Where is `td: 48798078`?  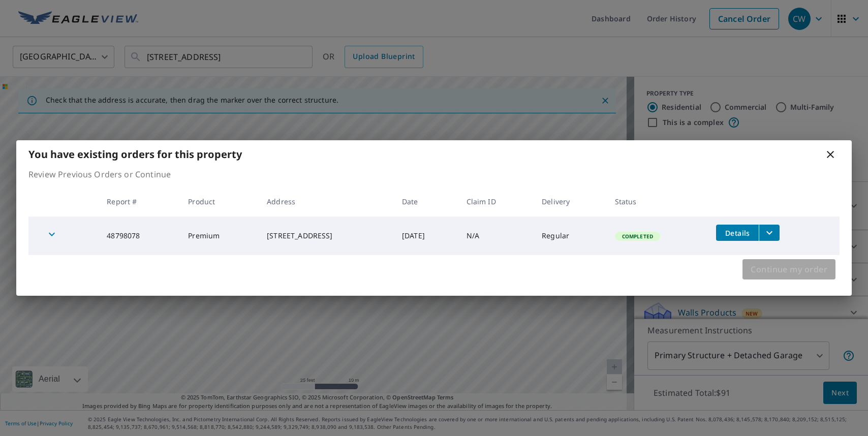 td: 48798078 is located at coordinates (140, 236).